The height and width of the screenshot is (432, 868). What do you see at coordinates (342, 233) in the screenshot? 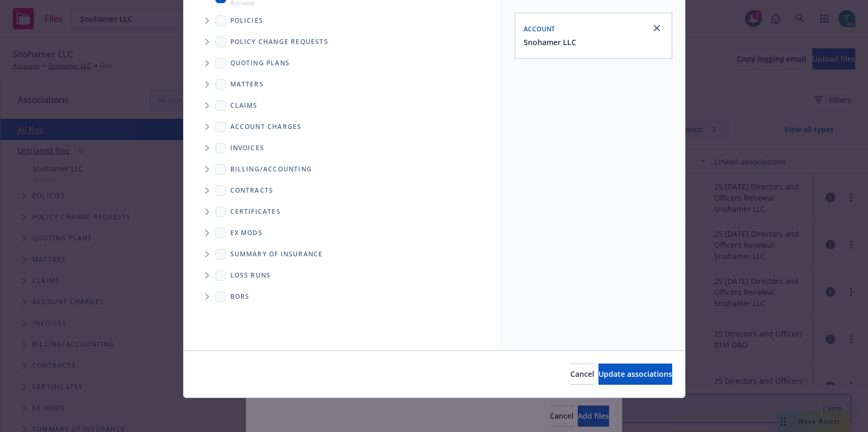
I see `div: Folder Tree Example` at bounding box center [342, 233].